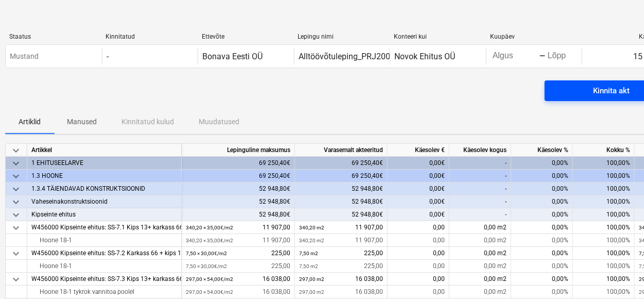 The image size is (644, 299). What do you see at coordinates (209, 227) in the screenshot?
I see `small: 340,20 × 35,00€ / m2` at bounding box center [209, 227].